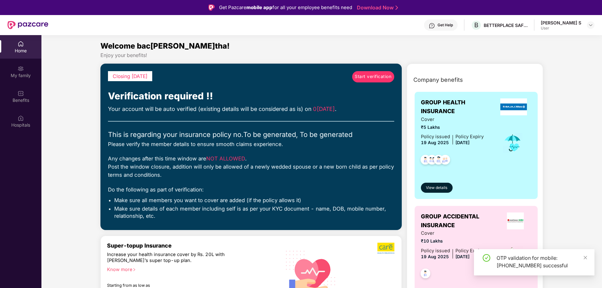 Image resolution: width=602 pixels, height=288 pixels. I want to click on div: This is regarding your insurance policy no. To be generated, To be generated, so click(251, 135).